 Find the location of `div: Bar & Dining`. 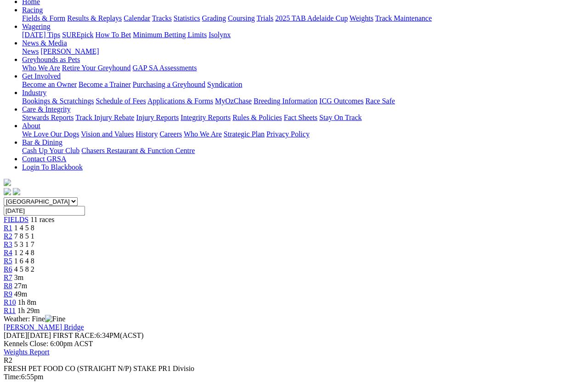

div: Bar & Dining is located at coordinates (303, 151).